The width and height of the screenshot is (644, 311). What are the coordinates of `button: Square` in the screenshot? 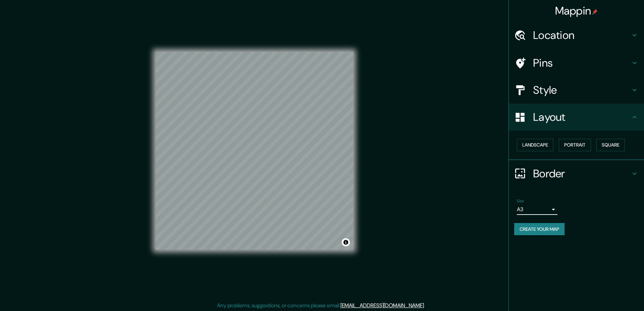 It's located at (611, 145).